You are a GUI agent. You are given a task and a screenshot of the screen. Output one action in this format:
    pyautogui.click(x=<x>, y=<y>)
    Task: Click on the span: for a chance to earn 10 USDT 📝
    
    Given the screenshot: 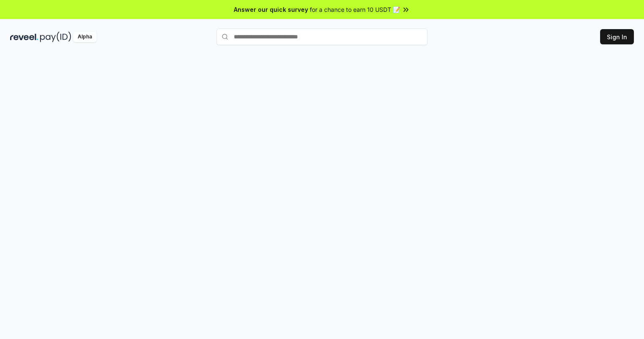 What is the action you would take?
    pyautogui.click(x=355, y=9)
    